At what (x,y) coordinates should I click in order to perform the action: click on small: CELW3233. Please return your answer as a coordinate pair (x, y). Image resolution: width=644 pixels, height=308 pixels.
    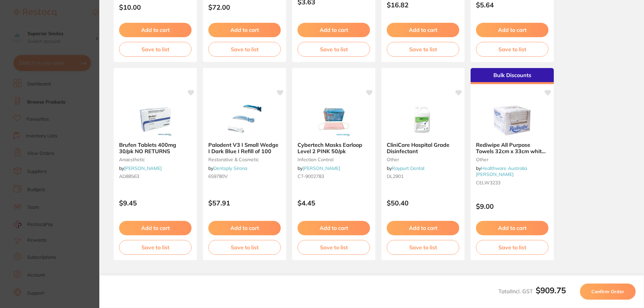
    Looking at the image, I should click on (512, 182).